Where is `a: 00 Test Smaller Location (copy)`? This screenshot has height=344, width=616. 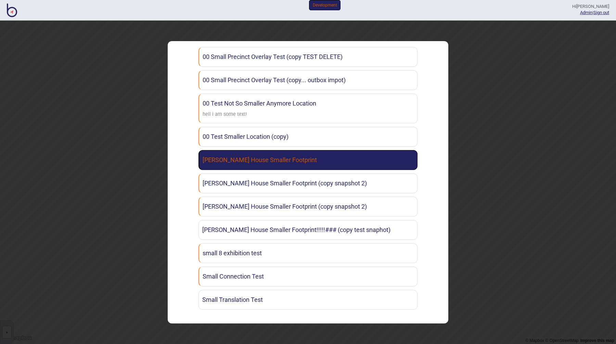 a: 00 Test Smaller Location (copy) is located at coordinates (308, 137).